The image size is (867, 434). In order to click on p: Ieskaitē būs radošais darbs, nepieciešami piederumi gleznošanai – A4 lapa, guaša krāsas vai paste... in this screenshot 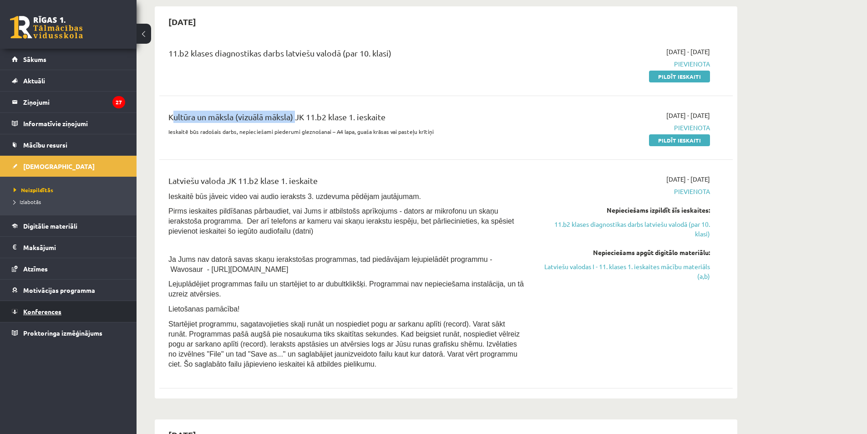, I will do `click(346, 131)`.